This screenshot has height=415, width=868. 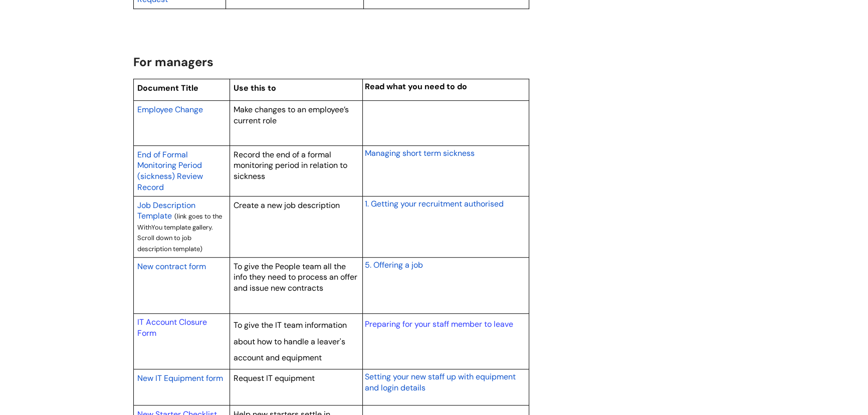 I want to click on a: Job Description Template, so click(x=166, y=210).